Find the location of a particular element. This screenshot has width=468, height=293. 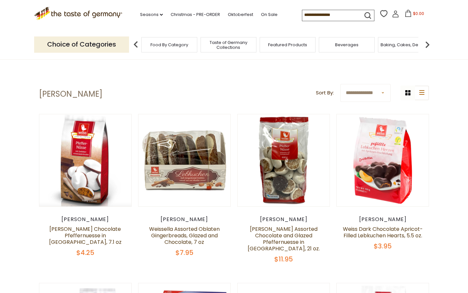

a: Christmas - PRE-ORDER is located at coordinates (195, 15).